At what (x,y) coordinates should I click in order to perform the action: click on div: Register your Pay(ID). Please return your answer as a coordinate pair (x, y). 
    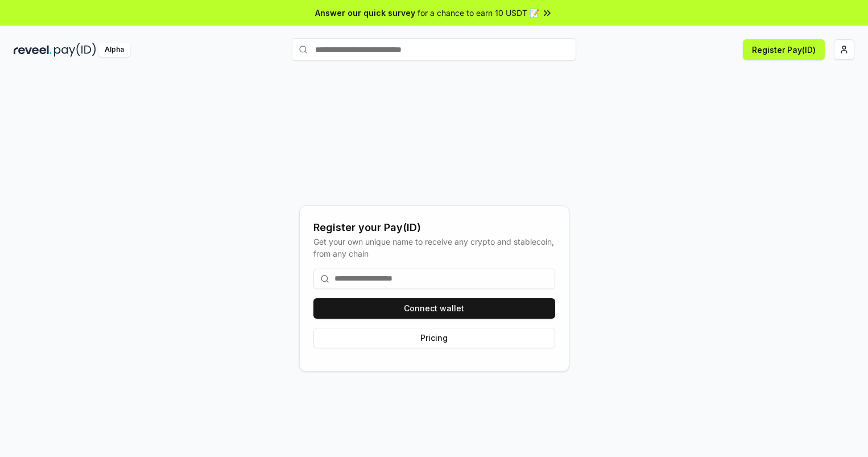
    Looking at the image, I should click on (434, 228).